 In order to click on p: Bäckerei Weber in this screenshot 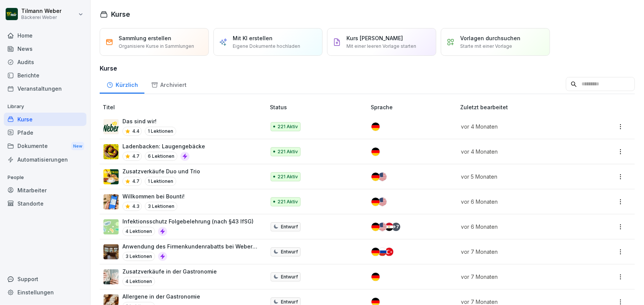, I will do `click(41, 17)`.